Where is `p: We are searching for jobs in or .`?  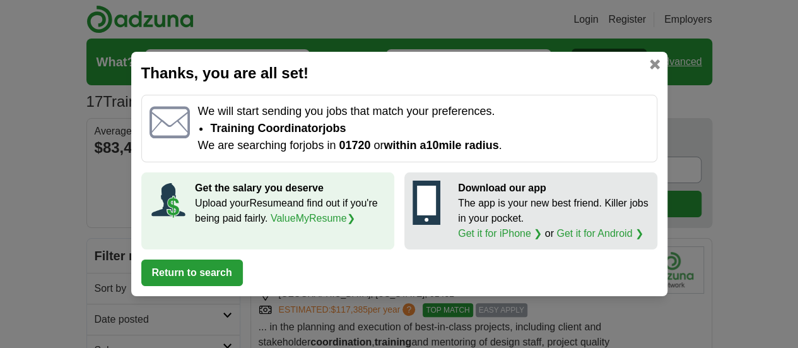
p: We are searching for jobs in or . is located at coordinates (423, 145).